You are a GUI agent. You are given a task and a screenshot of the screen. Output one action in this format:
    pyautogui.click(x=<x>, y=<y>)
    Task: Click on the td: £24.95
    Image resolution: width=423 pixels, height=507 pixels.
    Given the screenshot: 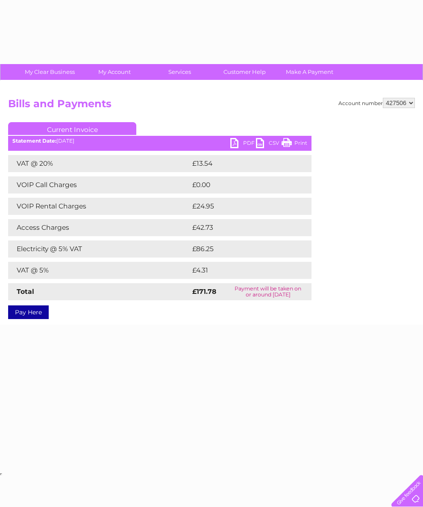 What is the action you would take?
    pyautogui.click(x=242, y=206)
    